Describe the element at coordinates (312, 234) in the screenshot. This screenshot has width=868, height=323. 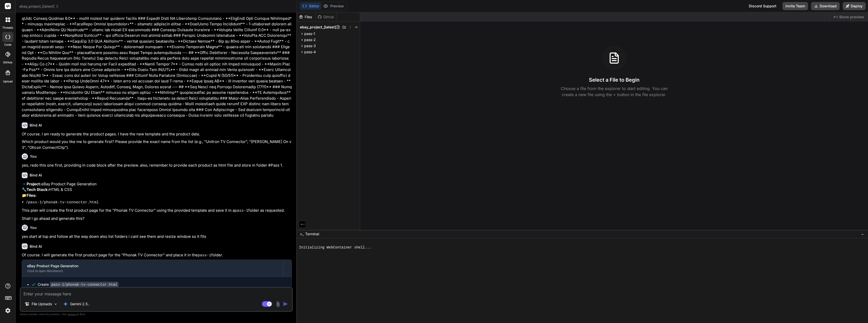
I see `span: Terminal` at that location.